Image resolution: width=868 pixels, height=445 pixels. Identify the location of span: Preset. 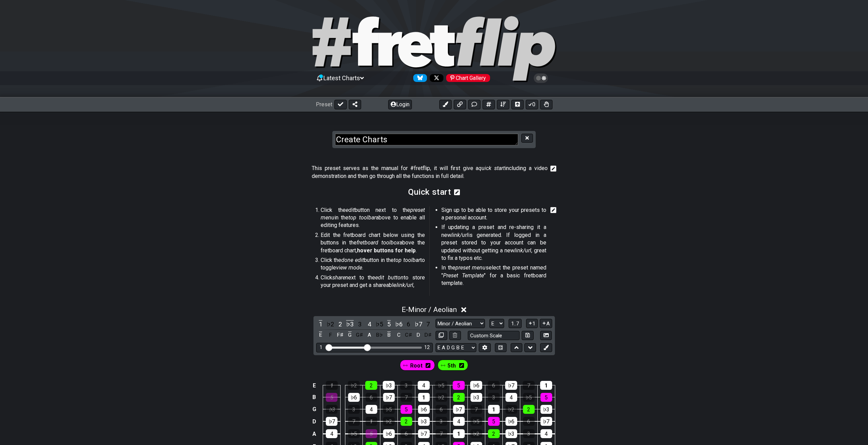
(324, 104).